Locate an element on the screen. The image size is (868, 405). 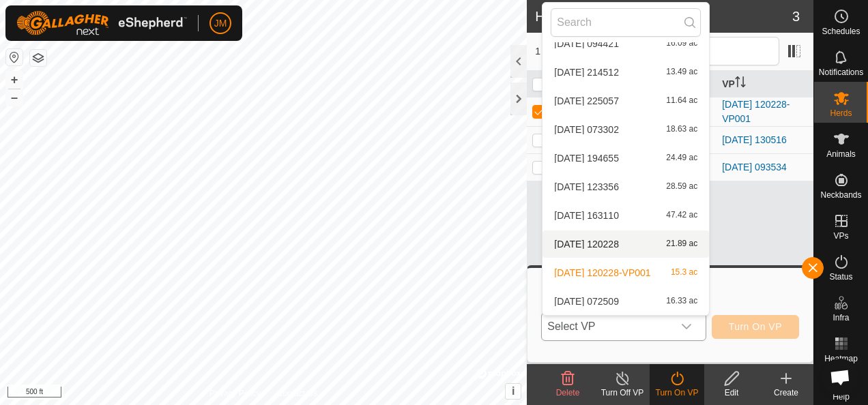
button: Reset Map is located at coordinates (14, 57).